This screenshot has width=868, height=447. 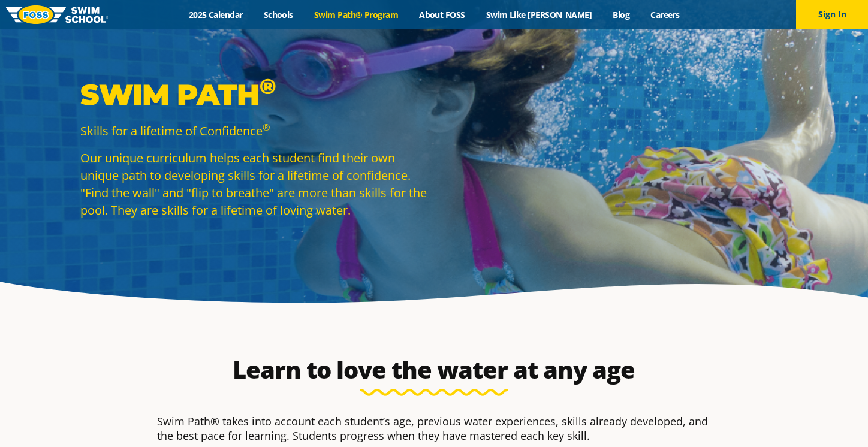 I want to click on p: Swim Path, so click(x=254, y=94).